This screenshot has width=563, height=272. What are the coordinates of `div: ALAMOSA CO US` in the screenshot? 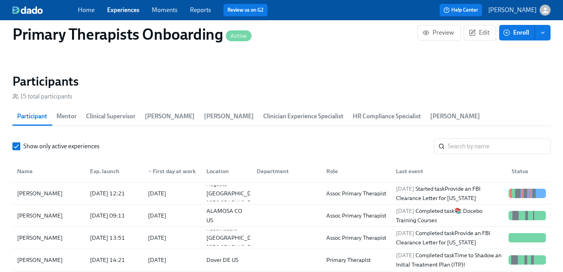 It's located at (226, 216).